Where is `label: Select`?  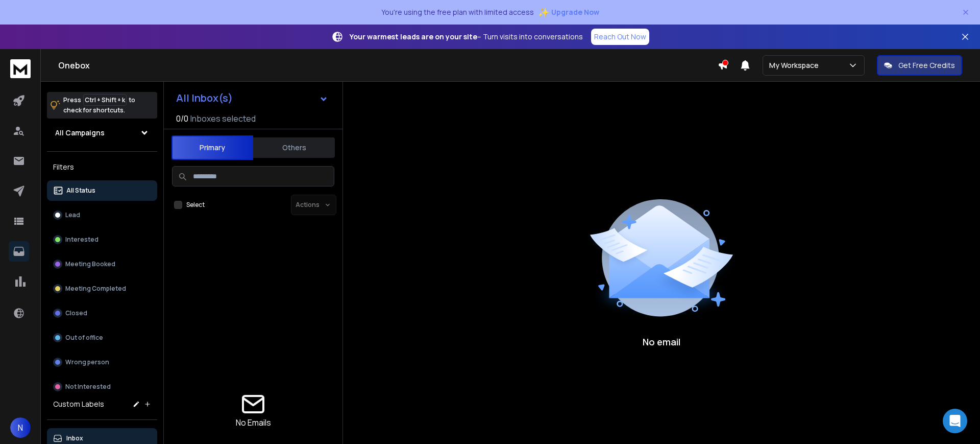
label: Select is located at coordinates (196, 205).